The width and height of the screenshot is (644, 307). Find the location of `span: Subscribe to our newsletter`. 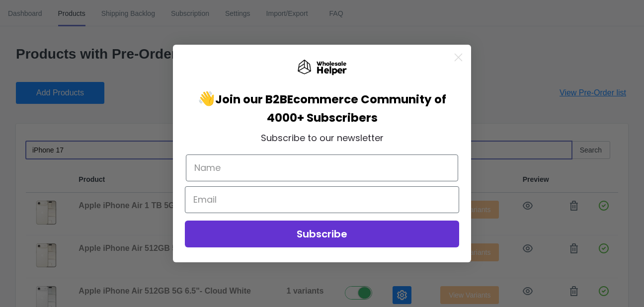

span: Subscribe to our newsletter is located at coordinates (322, 137).